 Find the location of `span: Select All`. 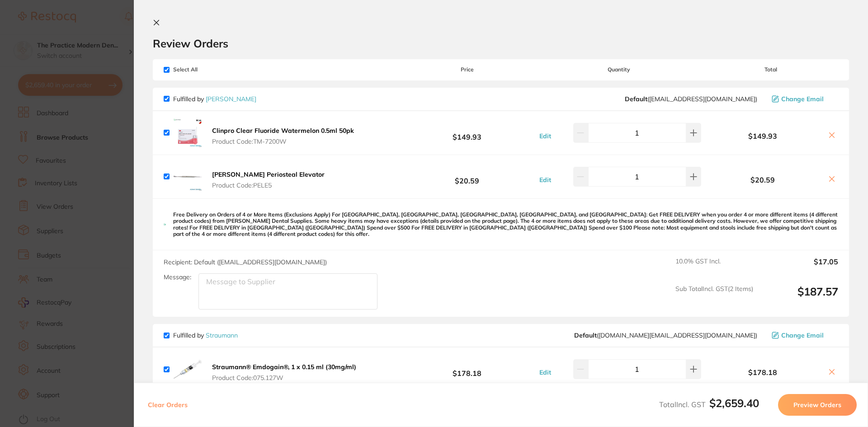

span: Select All is located at coordinates (208, 69).